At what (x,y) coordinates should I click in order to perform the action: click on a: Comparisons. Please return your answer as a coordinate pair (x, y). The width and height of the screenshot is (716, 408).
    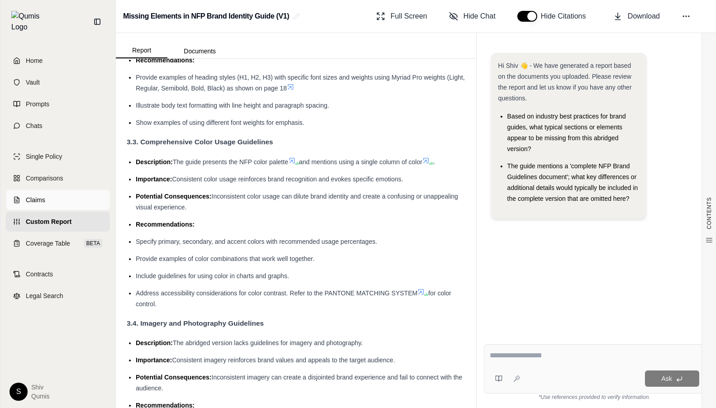
    Looking at the image, I should click on (58, 178).